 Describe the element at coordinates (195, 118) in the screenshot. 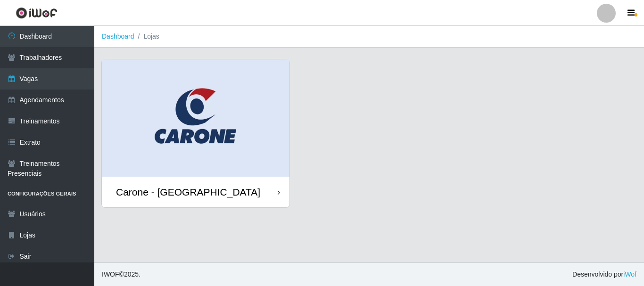

I see `img: cardImg` at that location.